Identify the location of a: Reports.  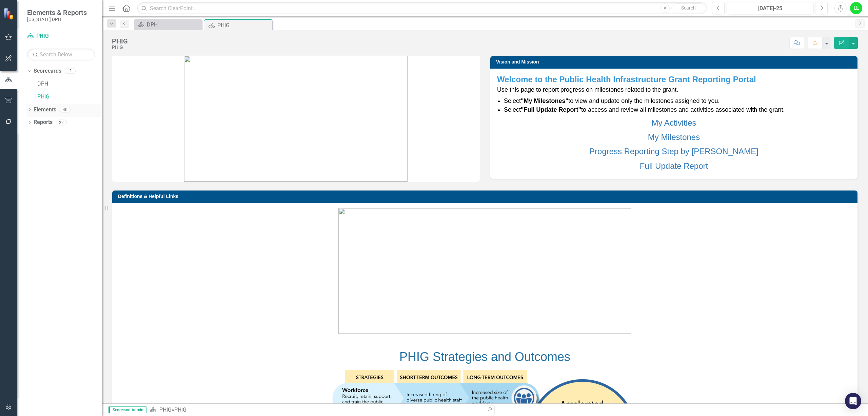
(43, 122).